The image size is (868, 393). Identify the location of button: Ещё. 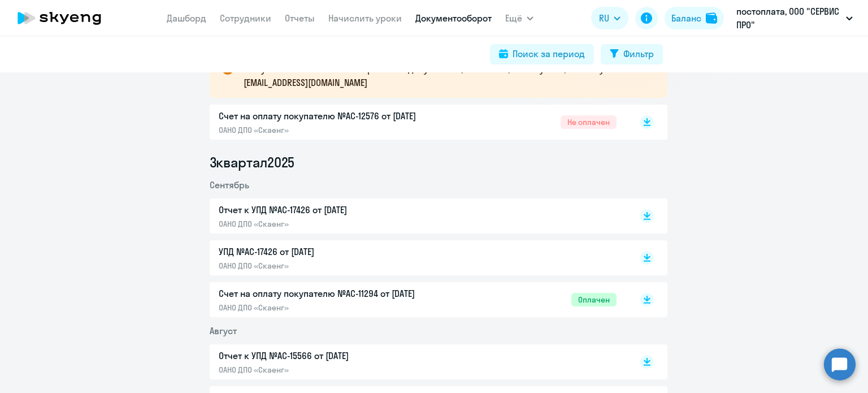
(519, 18).